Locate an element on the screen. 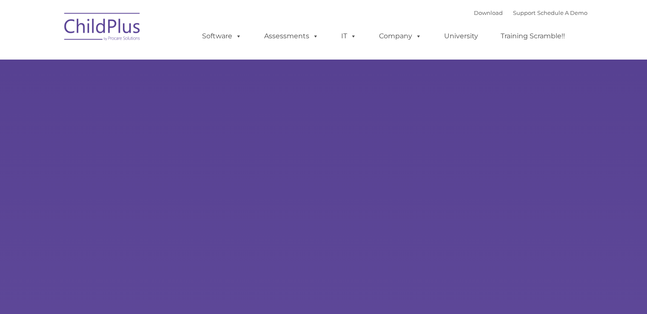  a: IT is located at coordinates (349, 36).